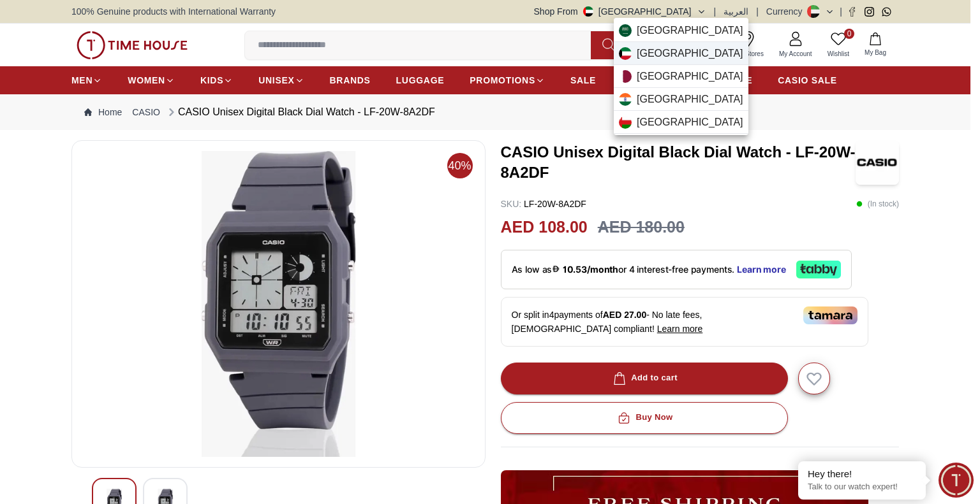 The image size is (980, 504). Describe the element at coordinates (625, 31) in the screenshot. I see `img: Saudi Arabia` at that location.